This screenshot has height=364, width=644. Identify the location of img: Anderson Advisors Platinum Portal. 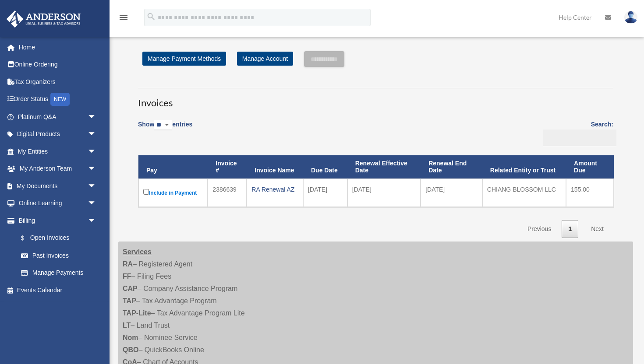
(43, 19).